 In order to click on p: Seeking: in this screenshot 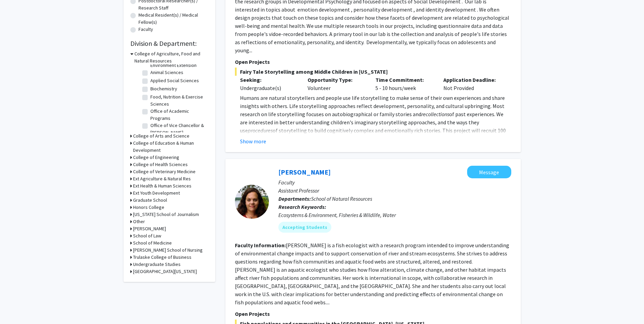, I will do `click(269, 80)`.